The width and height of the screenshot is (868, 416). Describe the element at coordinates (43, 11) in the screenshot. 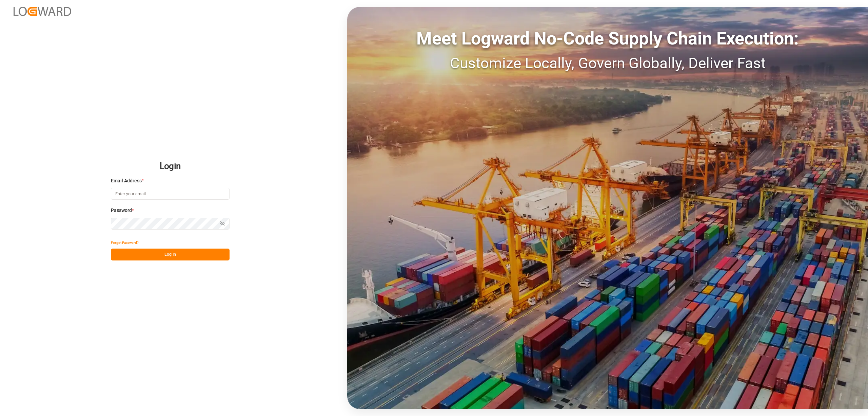

I see `img: Logward_new_orange.png` at that location.